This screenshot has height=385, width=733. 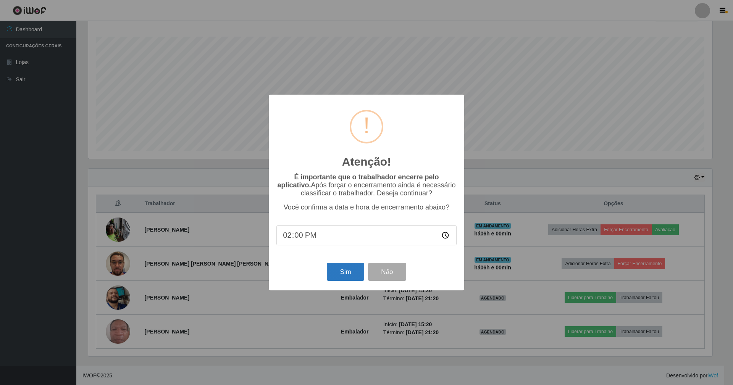 I want to click on b: É importante que o trabalhador encerre pelo aplicativo., so click(x=358, y=181).